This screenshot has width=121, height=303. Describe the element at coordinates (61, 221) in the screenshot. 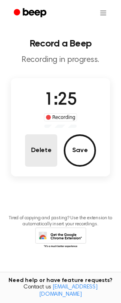

I see `p: Tired of copying and pasting? Use the extension to automatically insert your recordings.` at that location.